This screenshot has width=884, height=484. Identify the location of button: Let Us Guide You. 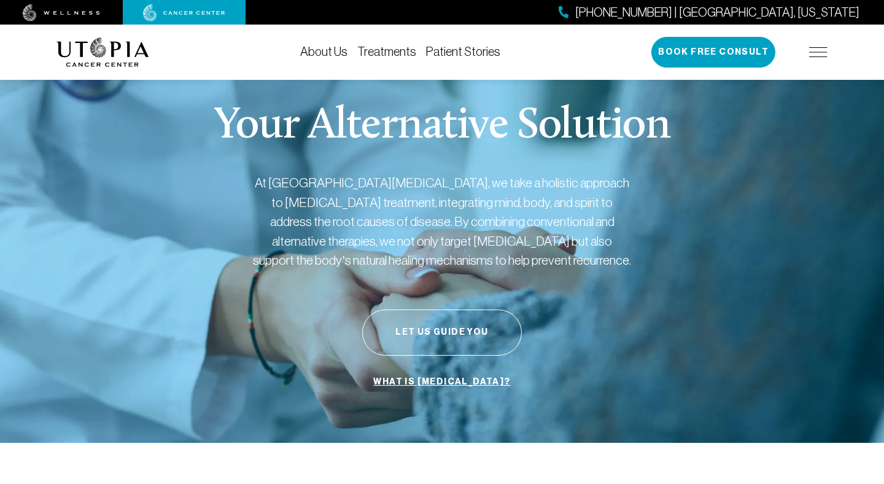
(442, 332).